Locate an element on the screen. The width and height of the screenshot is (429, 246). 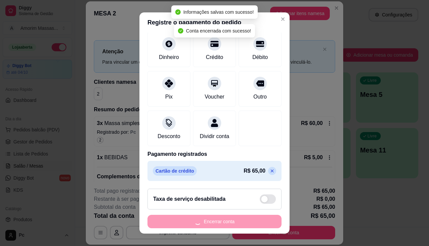
div: Dividir conta is located at coordinates (215, 136).